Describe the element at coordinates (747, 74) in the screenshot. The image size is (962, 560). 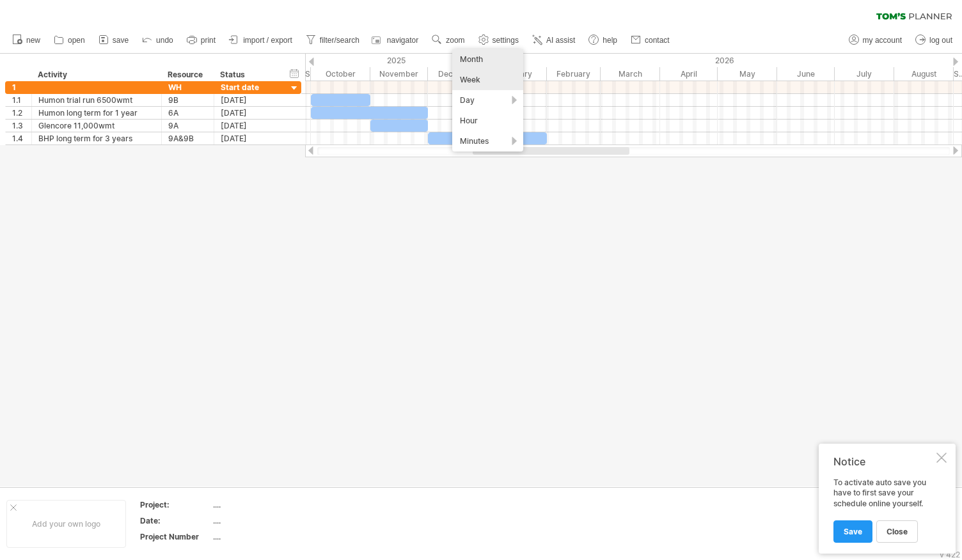
I see `div: May 2026` at that location.